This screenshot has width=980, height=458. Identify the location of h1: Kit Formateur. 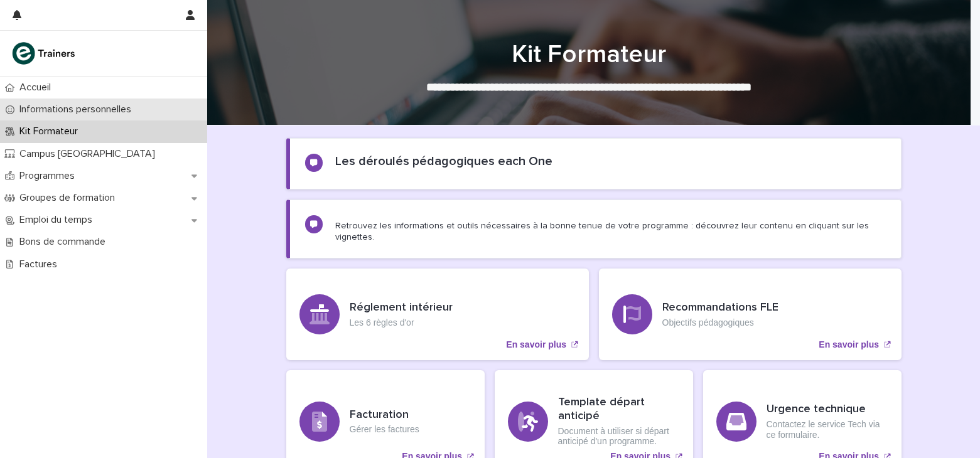
(589, 54).